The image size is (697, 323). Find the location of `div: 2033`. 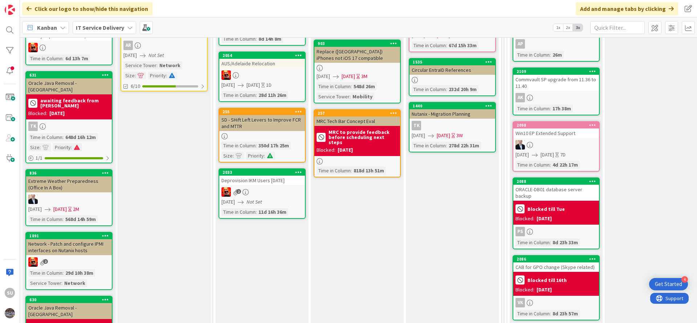

div: 2033 is located at coordinates (262, 172).